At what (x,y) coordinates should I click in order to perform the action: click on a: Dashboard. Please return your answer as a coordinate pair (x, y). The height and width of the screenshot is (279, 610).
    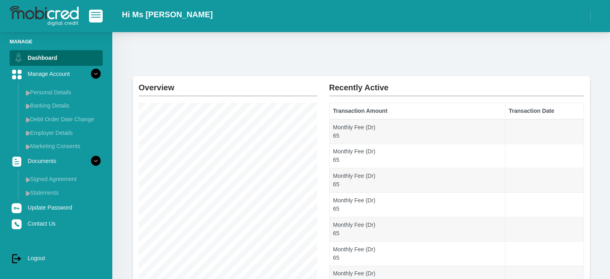
    Looking at the image, I should click on (56, 58).